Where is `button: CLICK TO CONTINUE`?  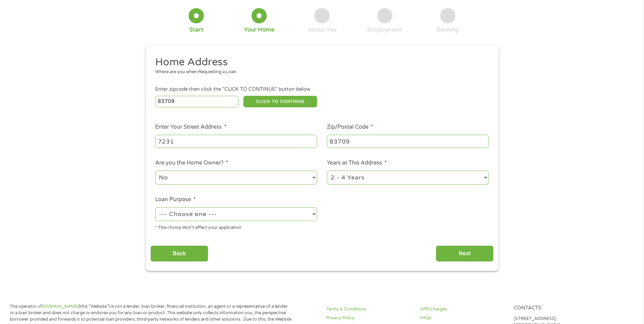 button: CLICK TO CONTINUE is located at coordinates (280, 102).